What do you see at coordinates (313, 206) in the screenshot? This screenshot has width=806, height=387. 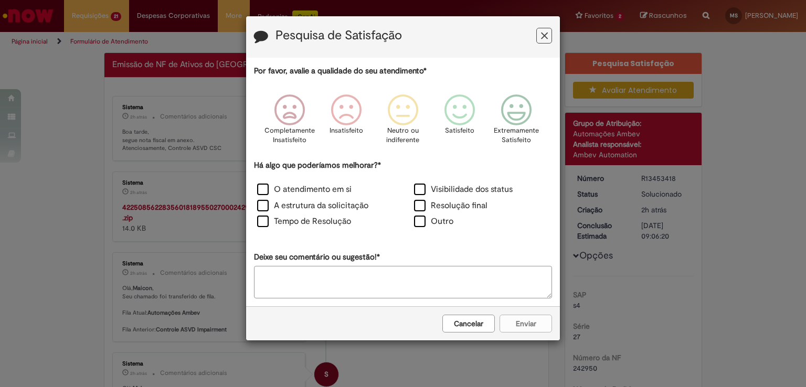 I see `label: A estrutura da solicitação` at bounding box center [313, 206].